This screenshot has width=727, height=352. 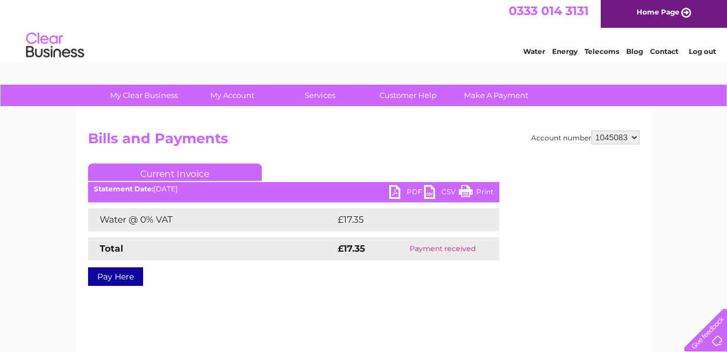 I want to click on td: Water @ 0% VAT, so click(x=212, y=220).